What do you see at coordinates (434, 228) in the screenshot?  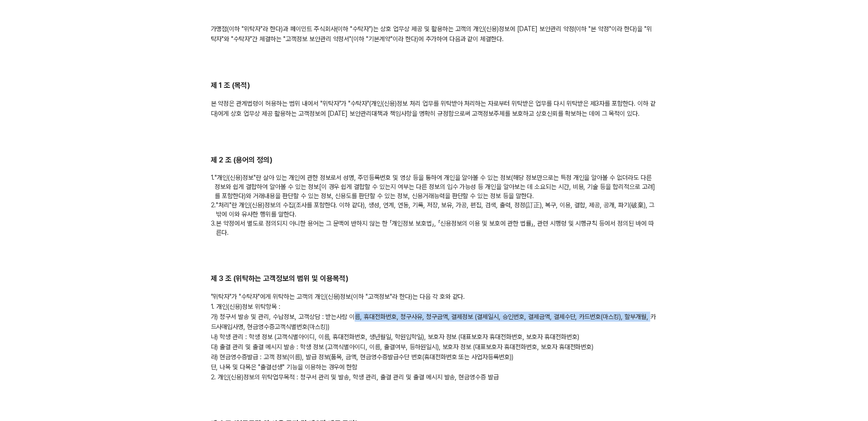 I see `p: 본 약정에서 별도로 정의되지 아니한 용어는 그 문맥에 반하지 않는 한 「개인정보 보호법」, 「신용정보의 이용 및 보호에 관한 법률」, 관련 시행령 및 시행규칙 등에서 정의된 ...` at bounding box center [434, 228].